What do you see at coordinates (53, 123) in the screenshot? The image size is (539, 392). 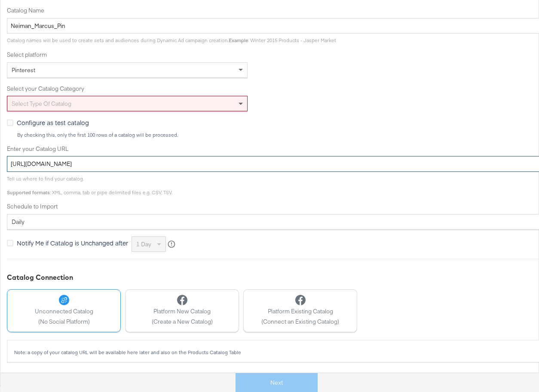 I see `span: Configure as test catalog` at bounding box center [53, 123].